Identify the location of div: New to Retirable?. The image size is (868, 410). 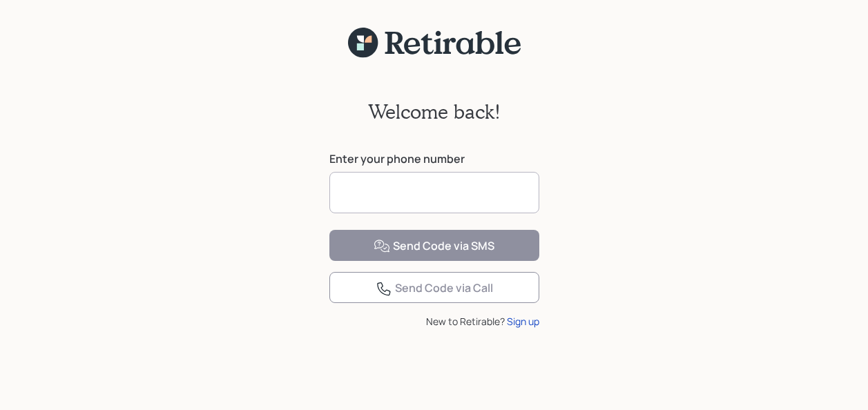
(434, 321).